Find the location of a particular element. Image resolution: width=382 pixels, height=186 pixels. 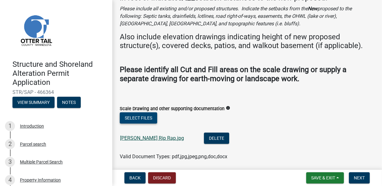

strong: New is located at coordinates (312, 8).